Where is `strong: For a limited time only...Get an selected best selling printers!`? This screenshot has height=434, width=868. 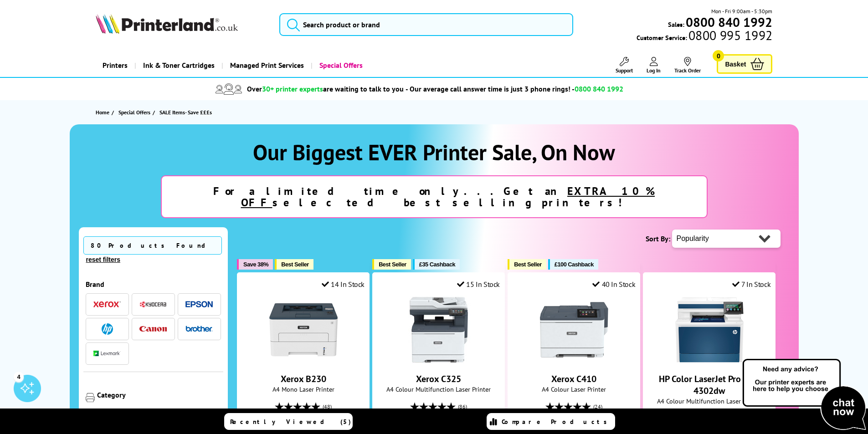 strong: For a limited time only...Get an selected best selling printers! is located at coordinates (434, 196).